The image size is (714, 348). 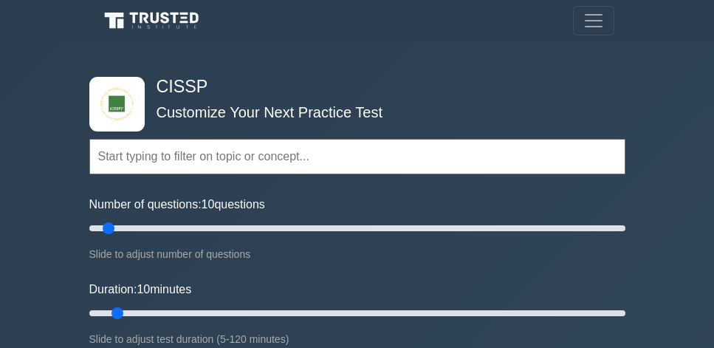 I want to click on button: Toggle navigation, so click(x=594, y=21).